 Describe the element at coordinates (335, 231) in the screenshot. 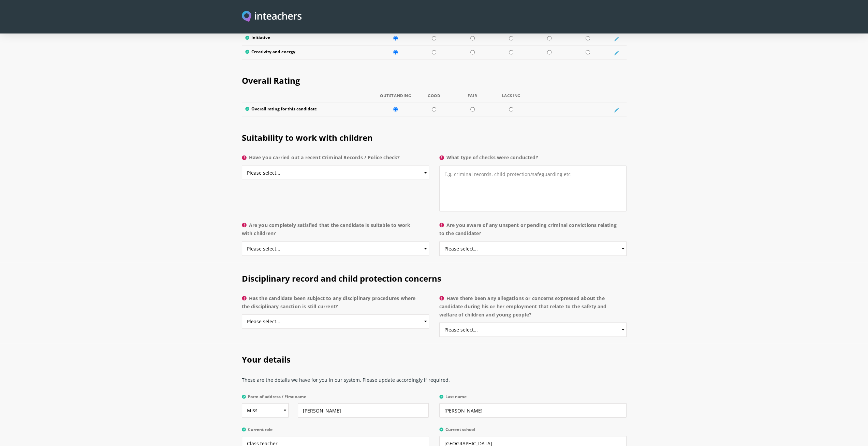

I see `label: Are you completely satisfied that the candidate is suitable to work with children?` at that location.